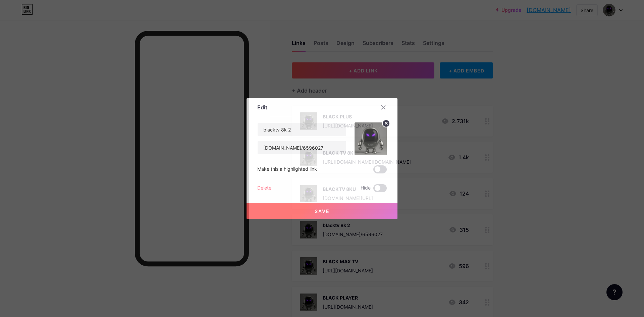  Describe the element at coordinates (322, 211) in the screenshot. I see `span: Save` at that location.